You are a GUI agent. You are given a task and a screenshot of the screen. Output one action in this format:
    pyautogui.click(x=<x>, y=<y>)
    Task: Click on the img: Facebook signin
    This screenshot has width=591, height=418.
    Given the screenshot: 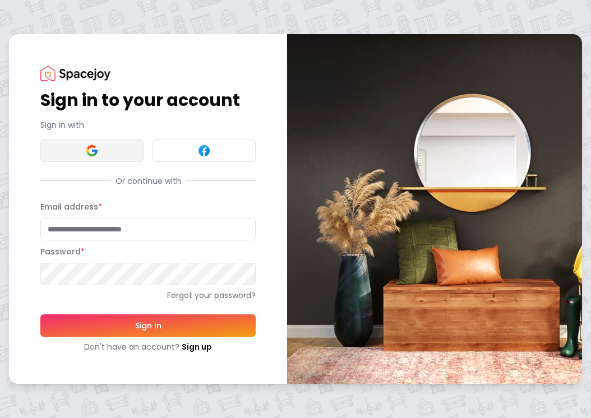 What is the action you would take?
    pyautogui.click(x=204, y=151)
    